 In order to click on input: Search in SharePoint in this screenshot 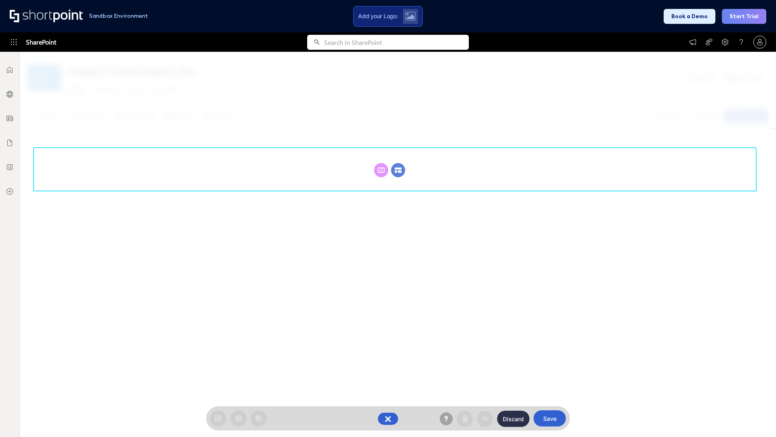, I will do `click(397, 42)`.